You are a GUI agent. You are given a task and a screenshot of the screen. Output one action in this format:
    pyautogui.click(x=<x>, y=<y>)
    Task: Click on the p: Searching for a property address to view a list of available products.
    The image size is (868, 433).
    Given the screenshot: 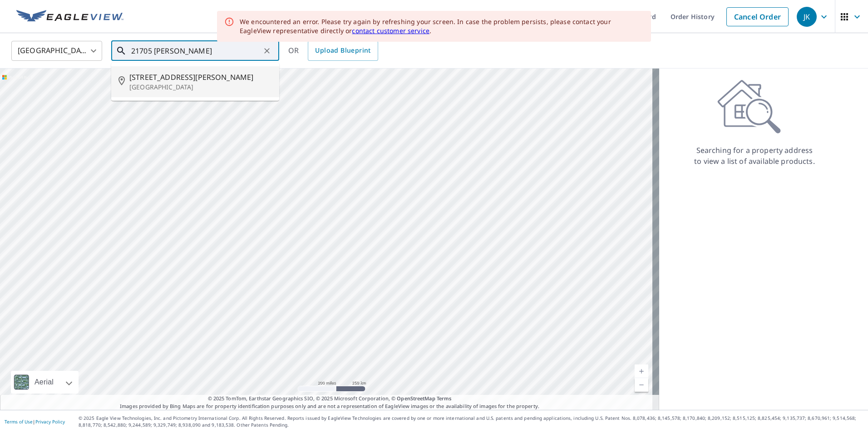 What is the action you would take?
    pyautogui.click(x=755, y=156)
    